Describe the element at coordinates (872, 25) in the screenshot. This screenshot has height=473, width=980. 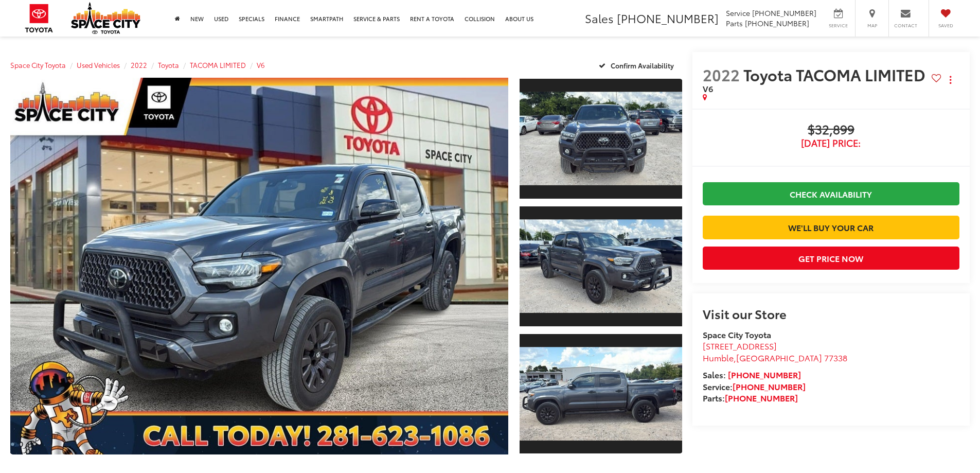
I see `span: Map` at that location.